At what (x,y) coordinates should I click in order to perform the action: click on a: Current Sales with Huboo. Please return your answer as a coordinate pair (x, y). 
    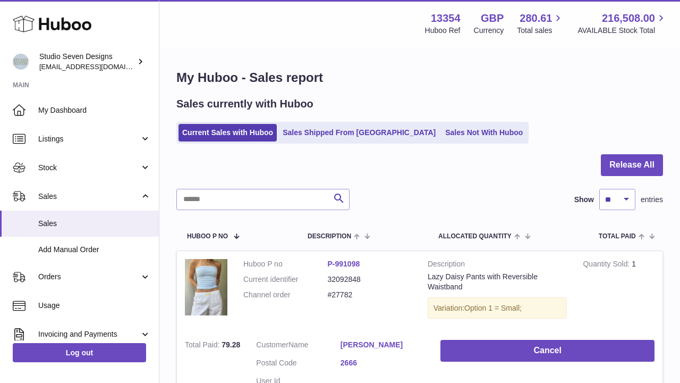
    Looking at the image, I should click on (227, 132).